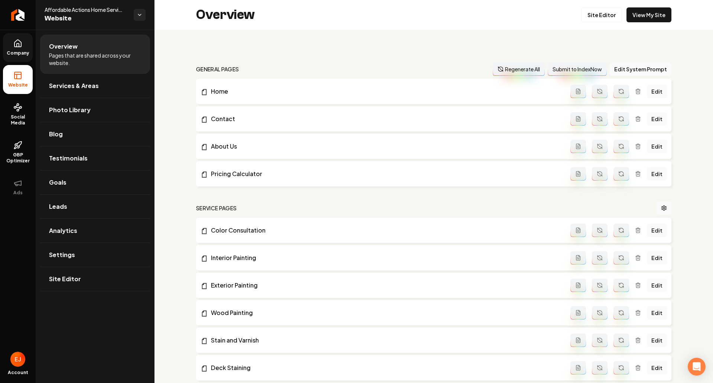 This screenshot has width=713, height=383. I want to click on span: Affordable Actions Home Services llc, so click(86, 10).